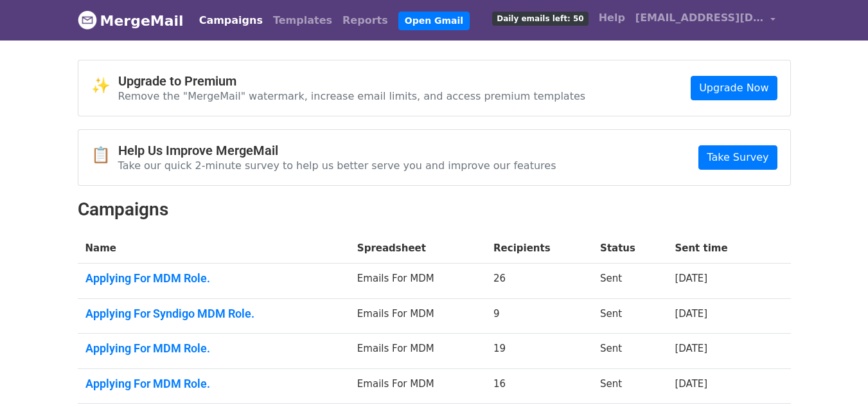 The image size is (868, 407). I want to click on h2: Campaigns, so click(434, 210).